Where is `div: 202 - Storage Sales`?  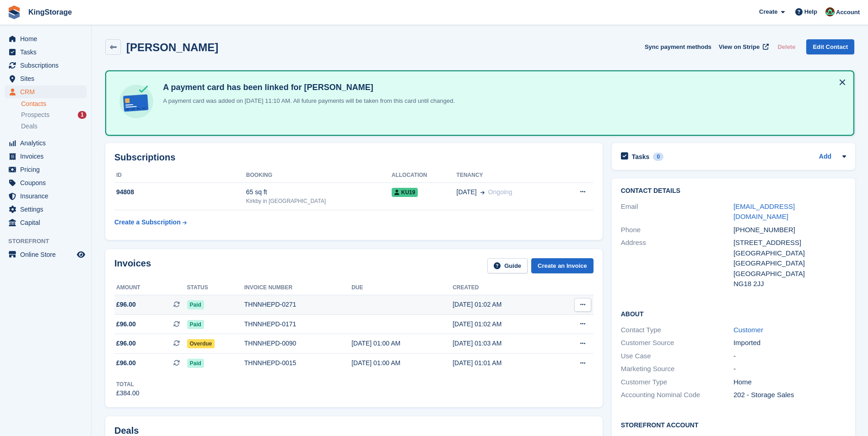 div: 202 - Storage Sales is located at coordinates (789, 395).